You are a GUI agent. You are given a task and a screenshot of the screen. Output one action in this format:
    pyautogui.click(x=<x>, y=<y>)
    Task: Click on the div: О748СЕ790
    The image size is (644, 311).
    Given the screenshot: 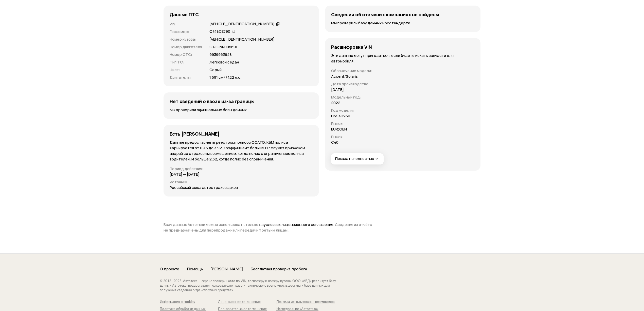 What is the action you would take?
    pyautogui.click(x=220, y=31)
    